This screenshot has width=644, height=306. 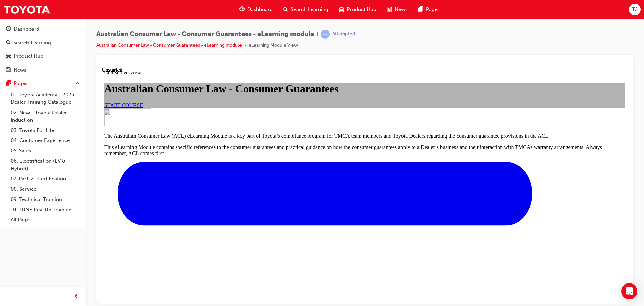 What do you see at coordinates (43, 43) in the screenshot?
I see `a: Search Learning` at bounding box center [43, 43].